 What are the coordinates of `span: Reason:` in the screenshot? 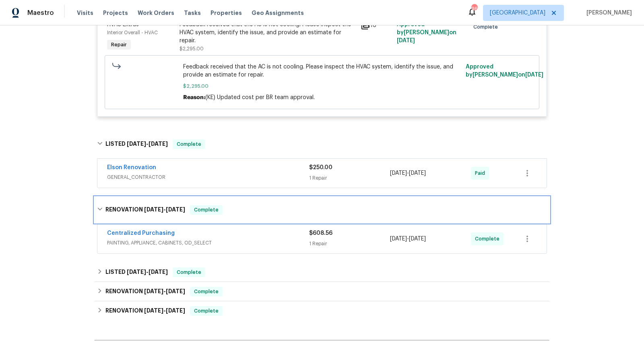 It's located at (194, 97).